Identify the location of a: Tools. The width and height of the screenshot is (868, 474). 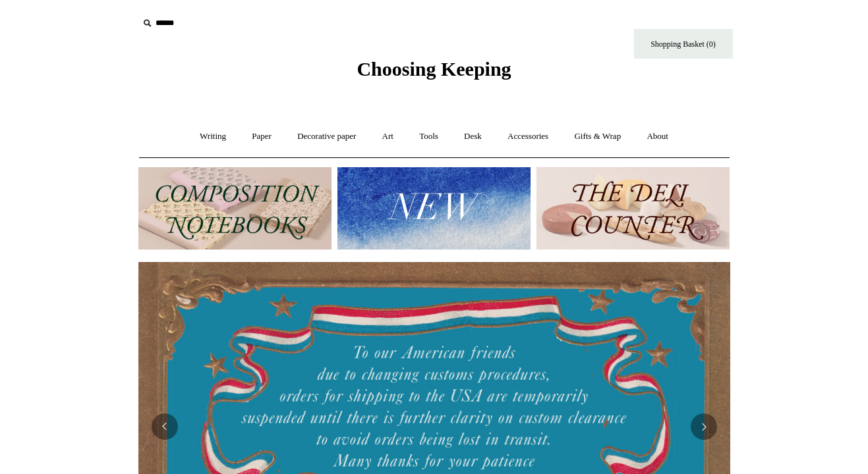
(428, 136).